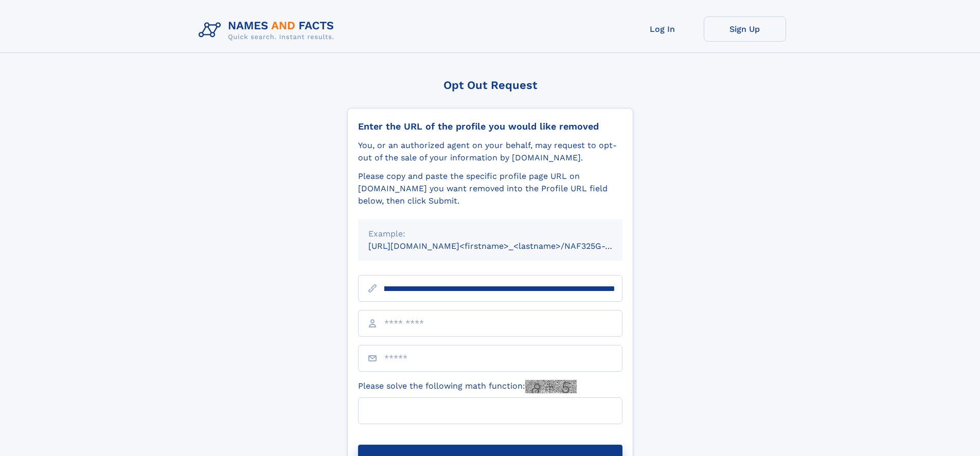  What do you see at coordinates (490, 234) in the screenshot?
I see `div: Example:` at bounding box center [490, 234].